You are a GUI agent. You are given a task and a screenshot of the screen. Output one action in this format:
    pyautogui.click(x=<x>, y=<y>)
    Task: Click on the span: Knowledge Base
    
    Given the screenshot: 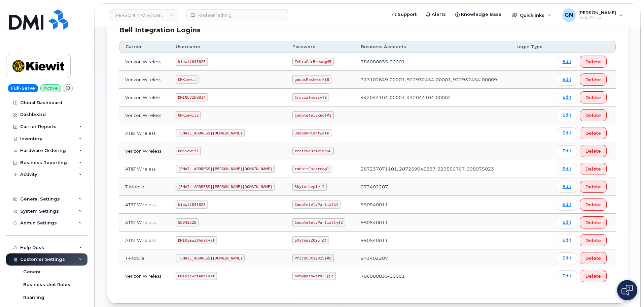 What is the action you would take?
    pyautogui.click(x=481, y=15)
    